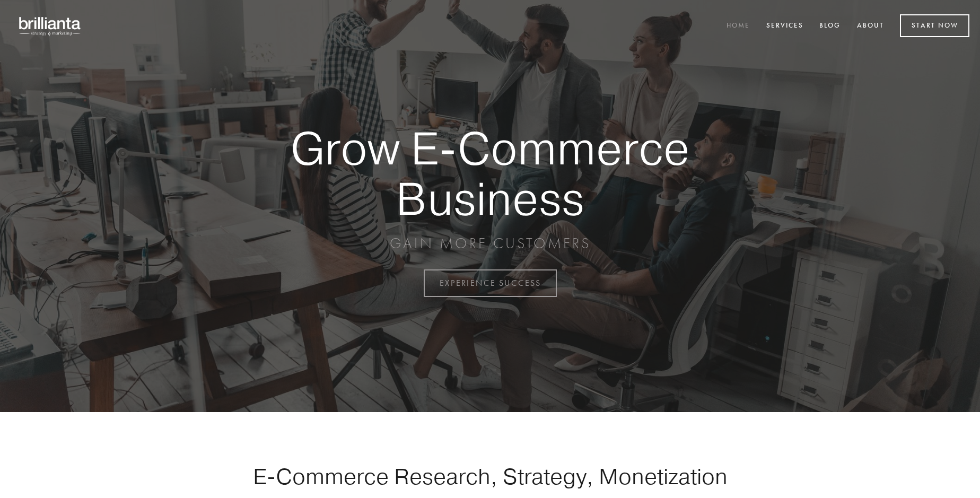 The height and width of the screenshot is (498, 980). Describe the element at coordinates (51, 26) in the screenshot. I see `img: brillianta - research, strategy, marketing` at that location.